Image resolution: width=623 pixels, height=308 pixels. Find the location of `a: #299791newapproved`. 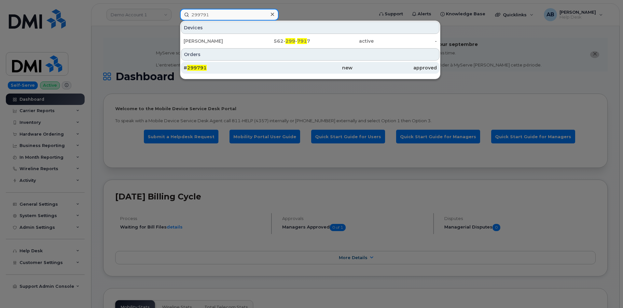

a: #299791newapproved is located at coordinates (310, 68).